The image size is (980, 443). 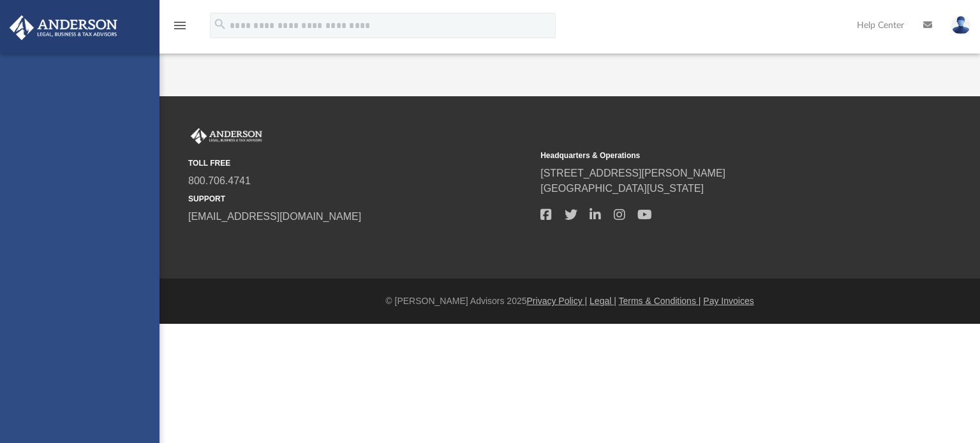 I want to click on a: Pay Invoices, so click(x=728, y=301).